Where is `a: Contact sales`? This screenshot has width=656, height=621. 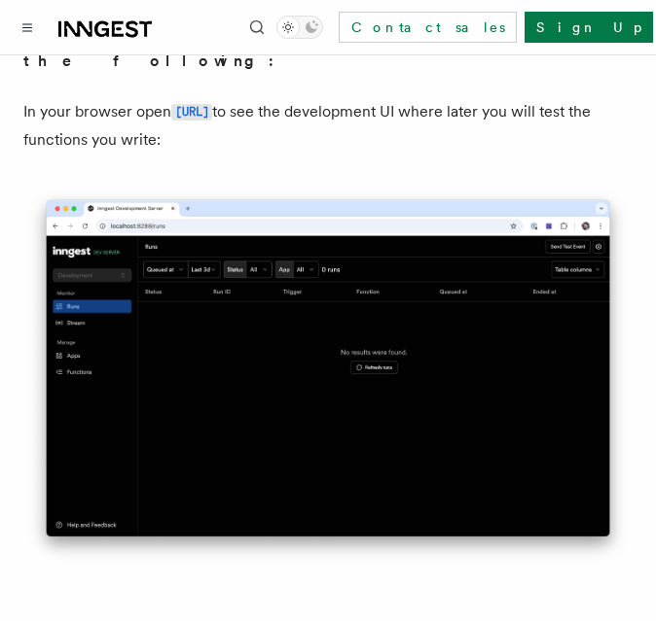 a: Contact sales is located at coordinates (427, 27).